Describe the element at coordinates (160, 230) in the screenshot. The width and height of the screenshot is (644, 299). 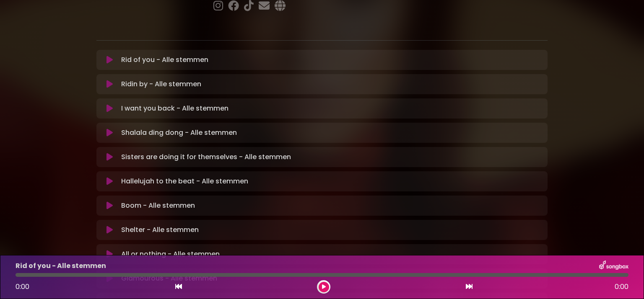
I see `p: Shelter - Alle stemmen` at that location.